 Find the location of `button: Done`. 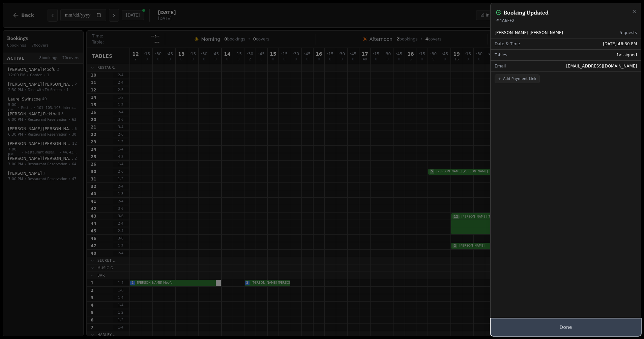

button: Done is located at coordinates (566, 327).